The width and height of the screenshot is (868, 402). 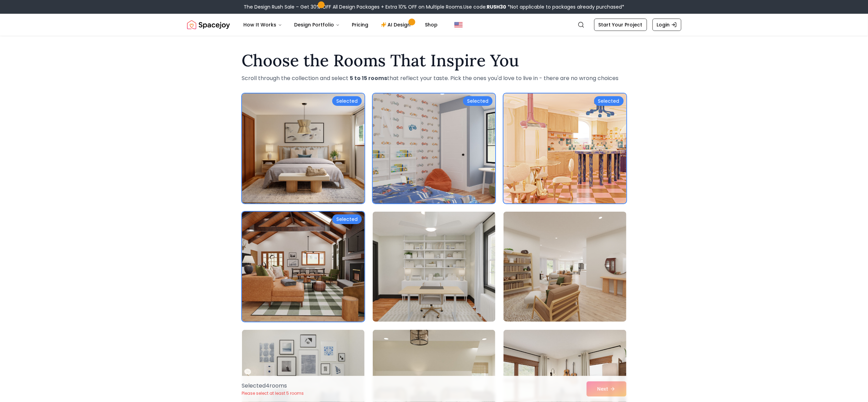 What do you see at coordinates (434, 78) in the screenshot?
I see `p: Scroll through the collection and select that reflect your taste. Pick the ones you'd love to liv...` at bounding box center [434, 78].